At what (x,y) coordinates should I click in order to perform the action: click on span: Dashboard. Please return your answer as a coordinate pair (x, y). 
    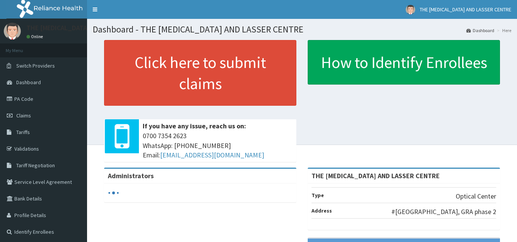
    Looking at the image, I should click on (28, 82).